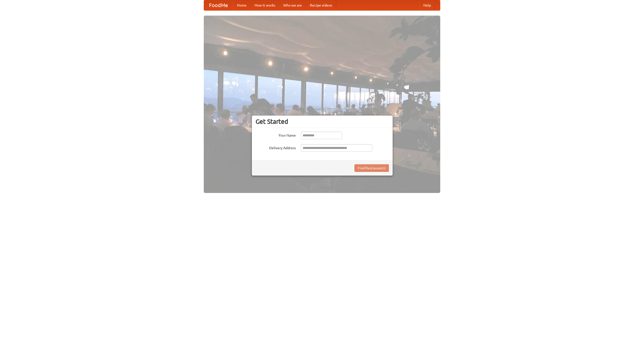  Describe the element at coordinates (427, 5) in the screenshot. I see `a: Help` at that location.